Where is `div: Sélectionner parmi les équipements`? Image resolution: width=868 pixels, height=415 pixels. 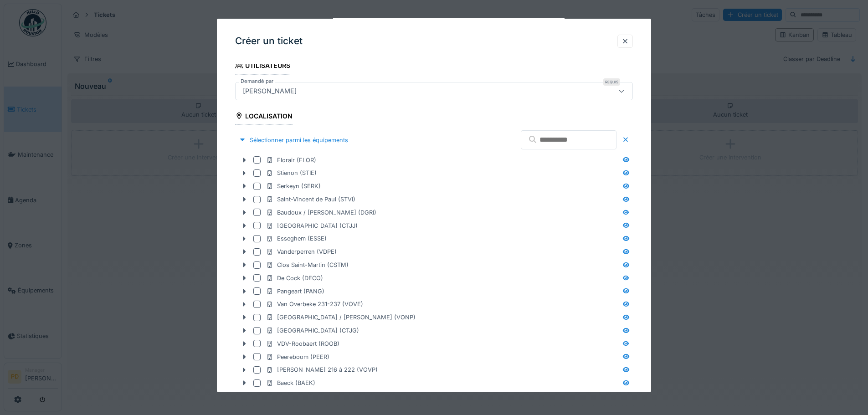 div: Sélectionner parmi les équipements is located at coordinates (293, 140).